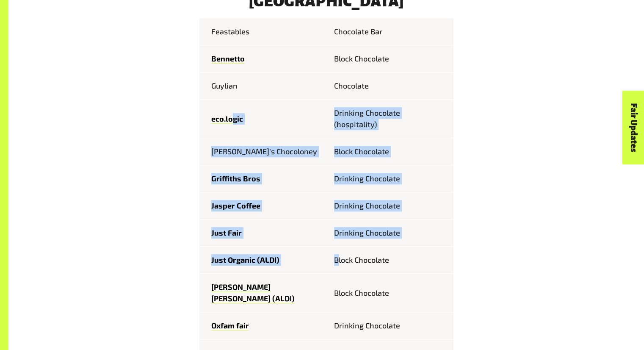 Image resolution: width=644 pixels, height=350 pixels. Describe the element at coordinates (228, 59) in the screenshot. I see `a: Bennetto` at that location.